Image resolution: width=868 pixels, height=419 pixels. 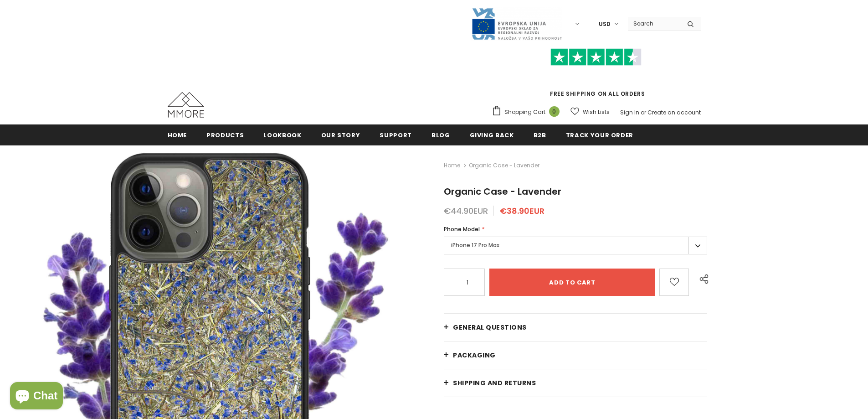 I want to click on span: support, so click(x=396, y=135).